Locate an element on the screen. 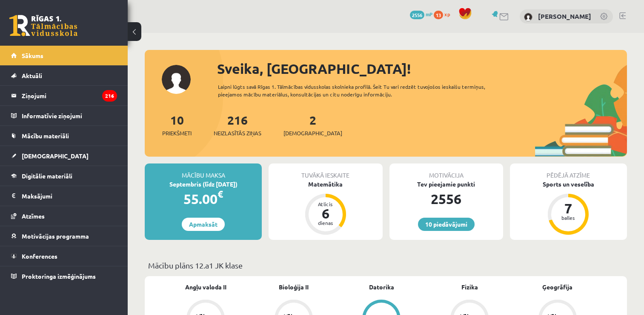 The height and width of the screenshot is (315, 644). p: Mācību plāns 12.a1 JK klase is located at coordinates (386, 264).